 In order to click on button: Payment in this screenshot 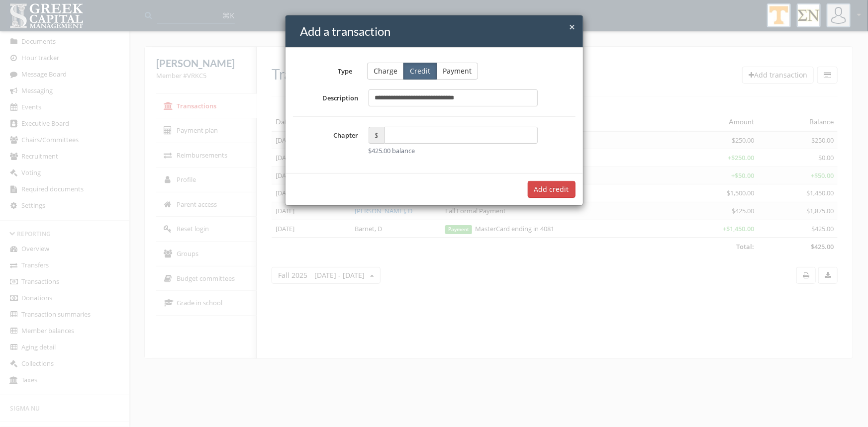, I will do `click(457, 71)`.